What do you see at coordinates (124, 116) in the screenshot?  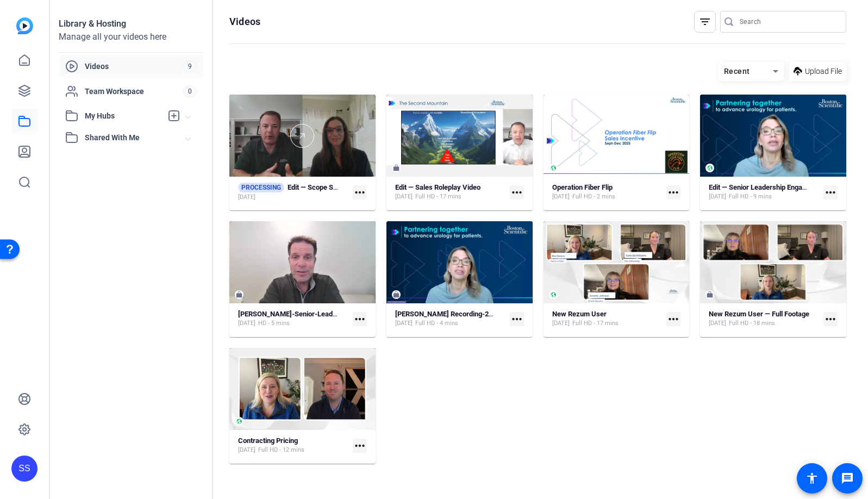 I see `span: My Hubs` at bounding box center [124, 116].